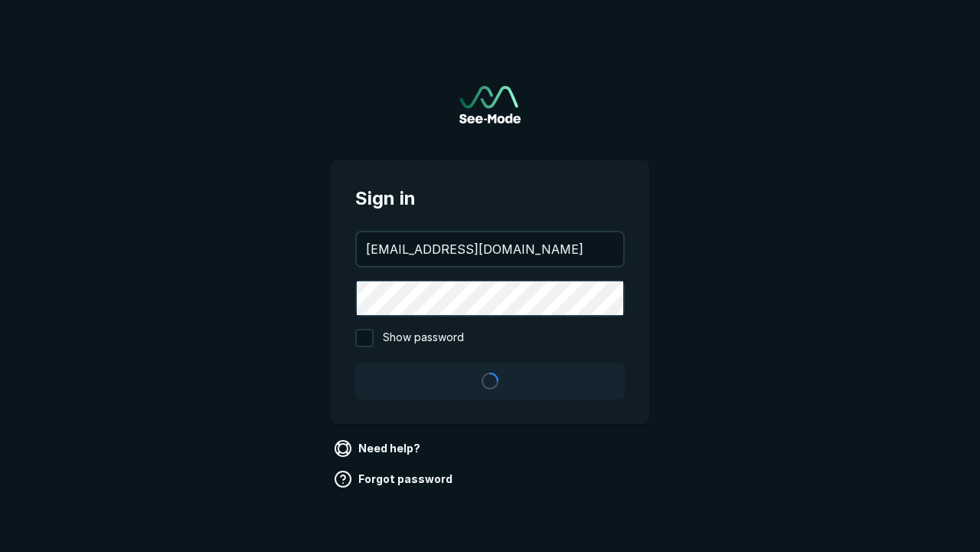 This screenshot has height=552, width=980. I want to click on input: your@email.com, so click(490, 249).